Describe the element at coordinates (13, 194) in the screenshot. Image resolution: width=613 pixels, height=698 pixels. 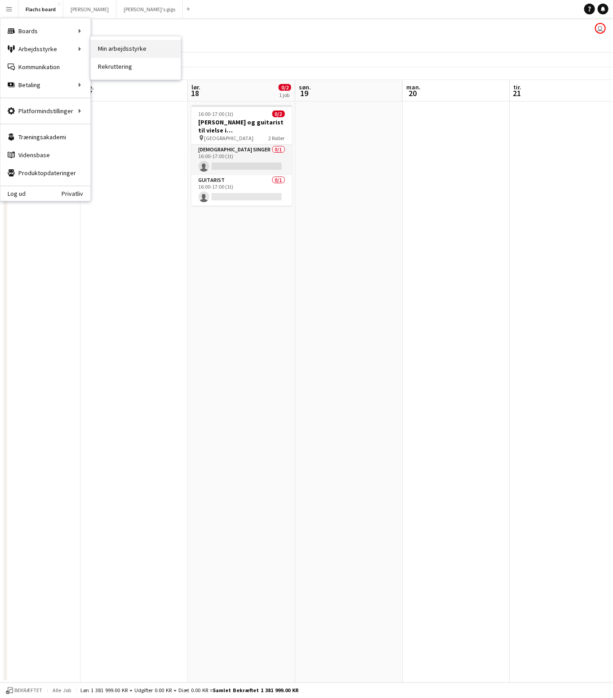
I see `a: Log ud` at that location.